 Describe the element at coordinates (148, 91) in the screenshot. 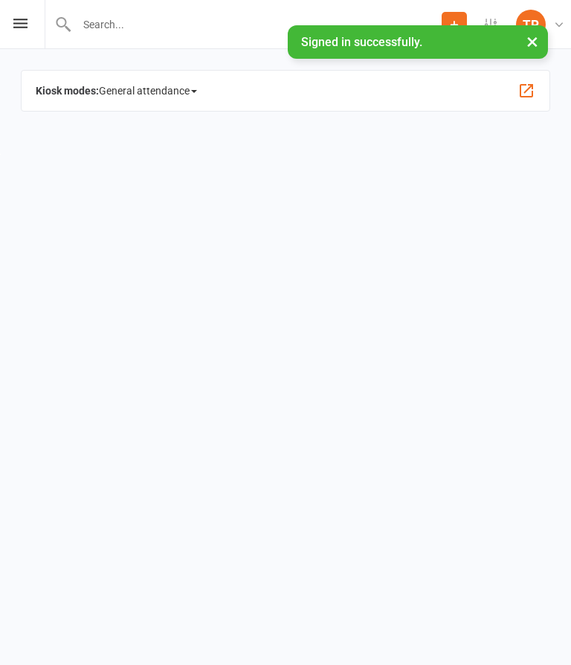

I see `span: General attendance` at that location.